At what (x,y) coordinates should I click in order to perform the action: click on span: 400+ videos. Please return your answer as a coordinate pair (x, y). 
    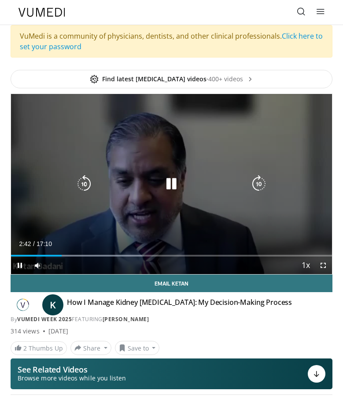
    Looking at the image, I should click on (230, 79).